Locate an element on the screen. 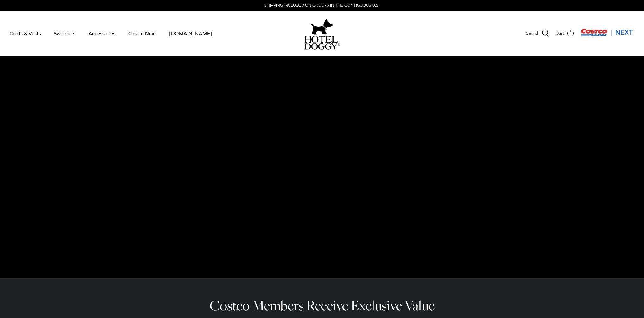  span: Cart is located at coordinates (560, 33).